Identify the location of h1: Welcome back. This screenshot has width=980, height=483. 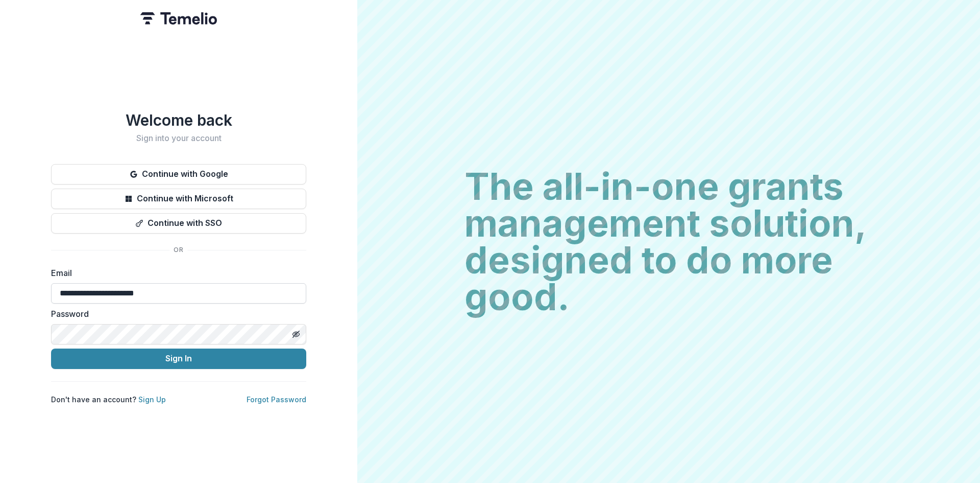
(178, 121).